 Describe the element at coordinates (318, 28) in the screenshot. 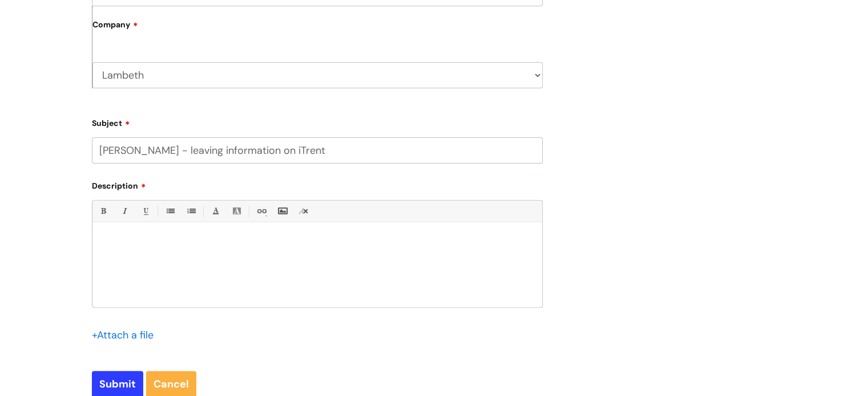

I see `label: Company` at that location.